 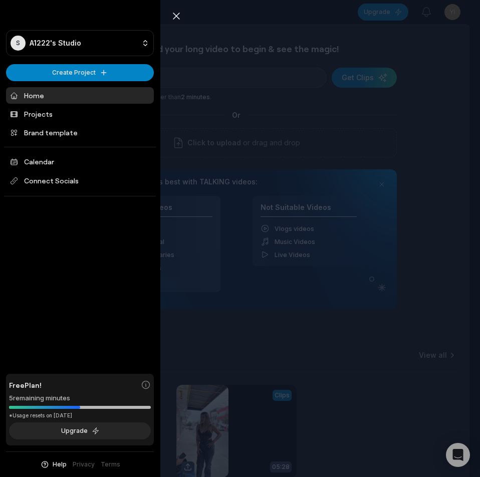 I want to click on button: Create Project, so click(x=80, y=73).